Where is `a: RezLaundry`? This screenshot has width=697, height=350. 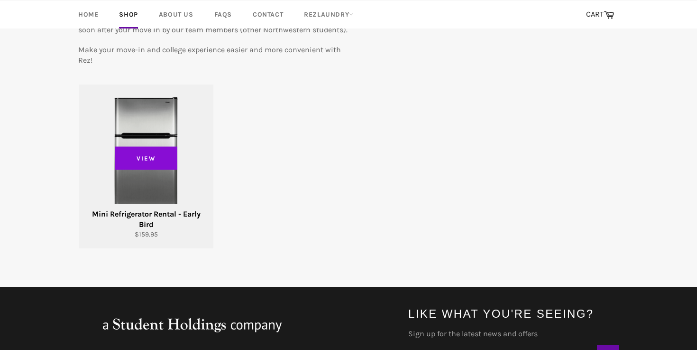 a: RezLaundry is located at coordinates (329, 14).